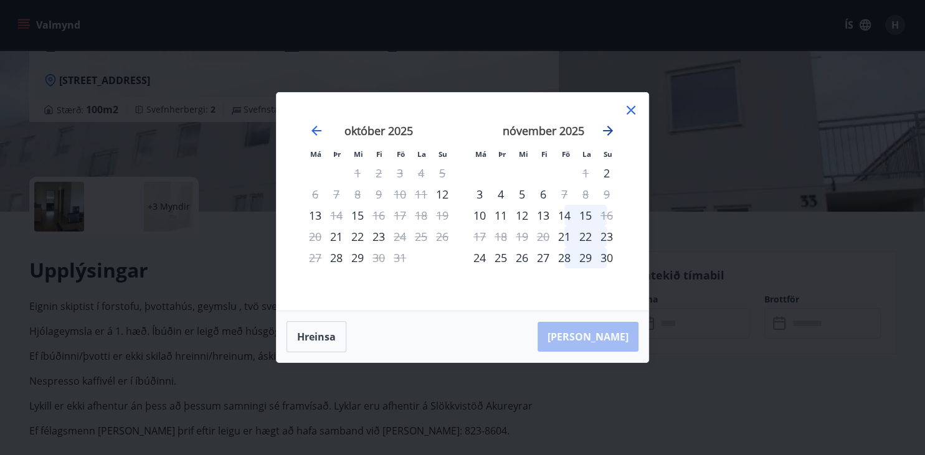 This screenshot has width=925, height=455. What do you see at coordinates (442, 216) in the screenshot?
I see `td: Not available. sunnudagur, 19. október 2025` at bounding box center [442, 216].